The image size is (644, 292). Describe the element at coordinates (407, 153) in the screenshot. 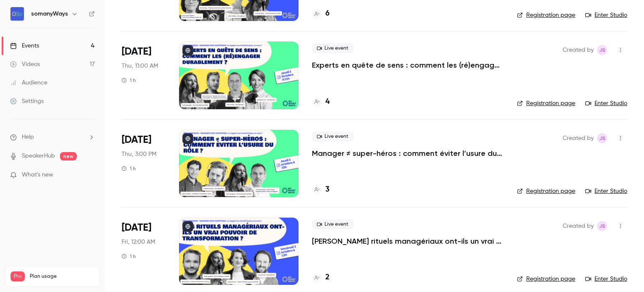

I see `p: Manager ≠ super-héros : comment éviter l’usure du rôle ?` at that location.